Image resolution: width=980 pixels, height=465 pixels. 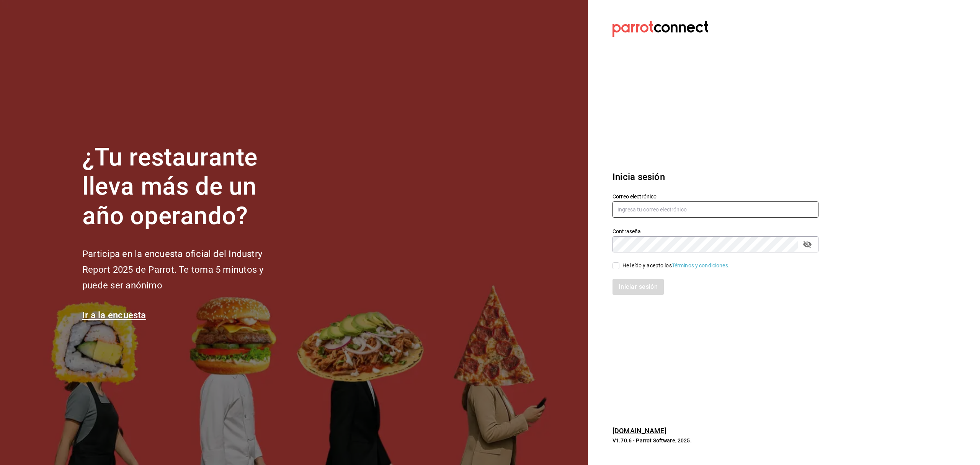 What do you see at coordinates (808, 244) in the screenshot?
I see `button: passwordField` at bounding box center [808, 244].